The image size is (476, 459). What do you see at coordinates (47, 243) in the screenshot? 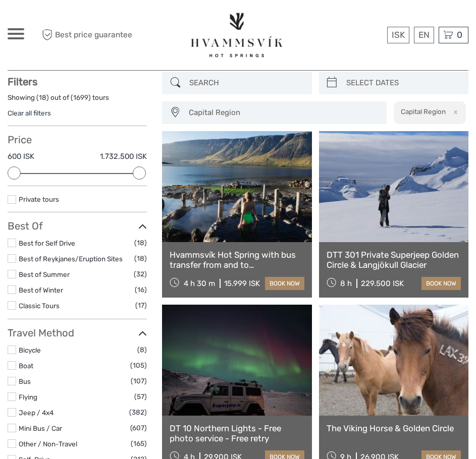
I see `a: Best for Self Drive` at bounding box center [47, 243].